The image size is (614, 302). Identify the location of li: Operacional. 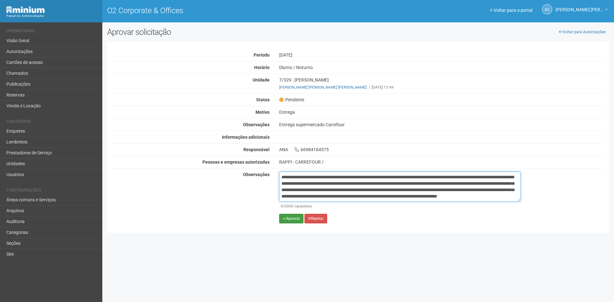
(52, 32).